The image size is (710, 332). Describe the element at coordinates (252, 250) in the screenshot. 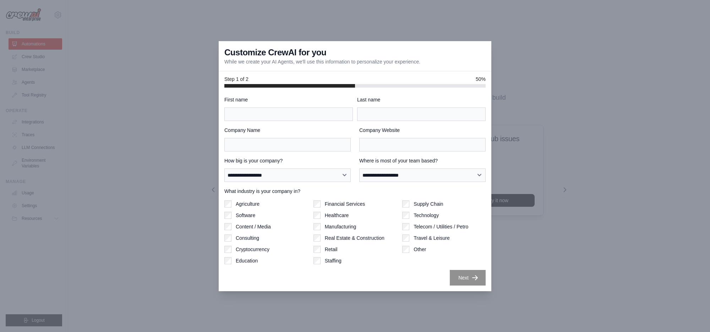

I see `label: Cryptocurrency` at that location.